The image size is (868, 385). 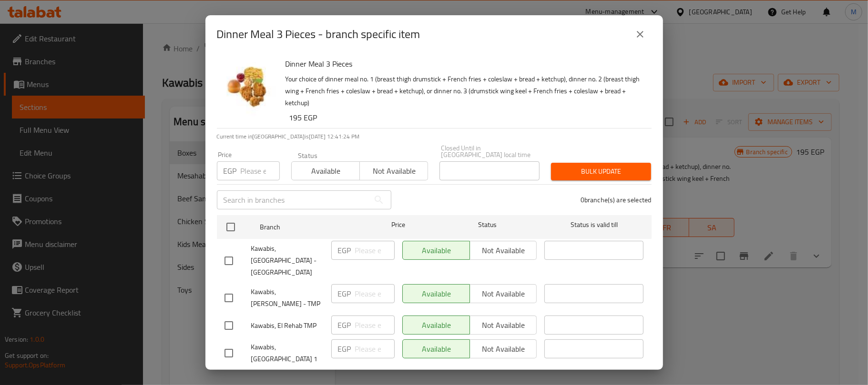 I want to click on span: Not available, so click(x=394, y=171).